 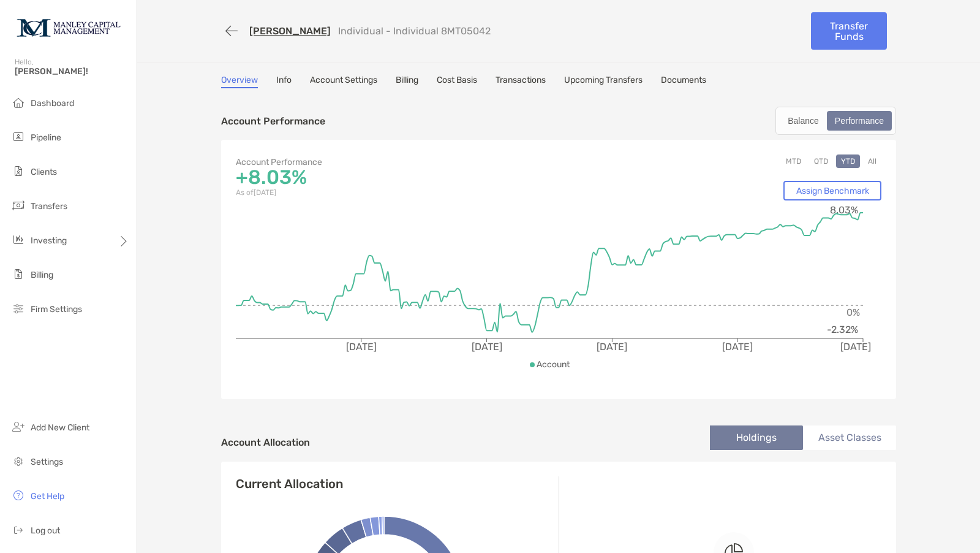 What do you see at coordinates (46, 138) in the screenshot?
I see `span: Pipeline` at bounding box center [46, 138].